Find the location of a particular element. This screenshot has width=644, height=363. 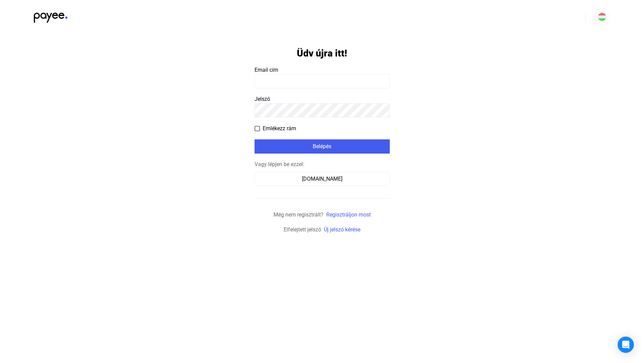

span: Még nem regisztrált? is located at coordinates (299, 214).